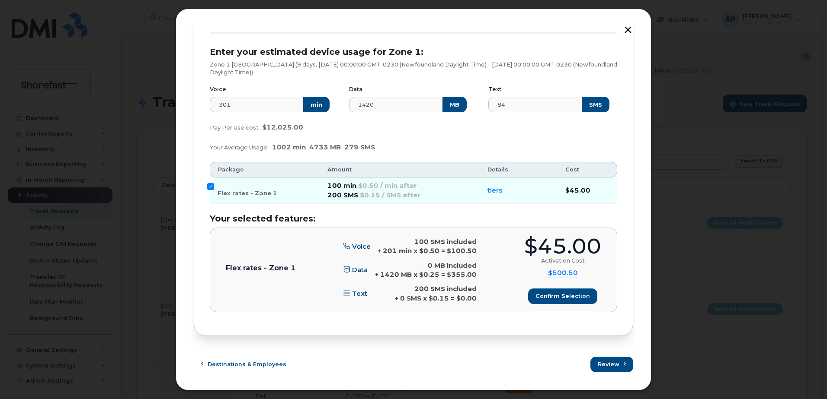 This screenshot has width=827, height=399. I want to click on span: 279 SMS, so click(359, 147).